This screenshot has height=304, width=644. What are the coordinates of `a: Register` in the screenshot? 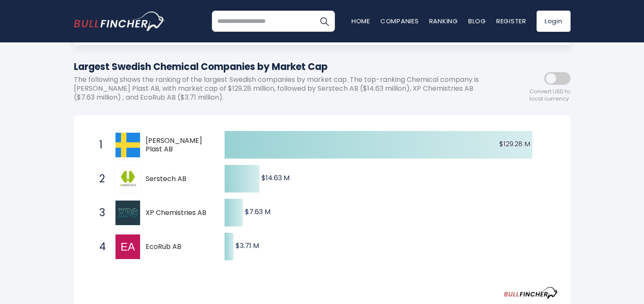 It's located at (511, 21).